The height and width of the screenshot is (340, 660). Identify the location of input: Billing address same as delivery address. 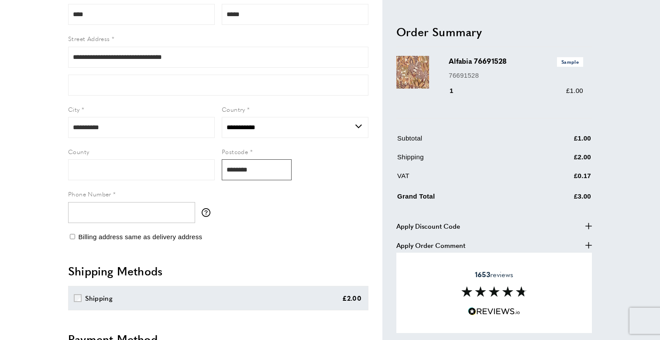
(72, 237).